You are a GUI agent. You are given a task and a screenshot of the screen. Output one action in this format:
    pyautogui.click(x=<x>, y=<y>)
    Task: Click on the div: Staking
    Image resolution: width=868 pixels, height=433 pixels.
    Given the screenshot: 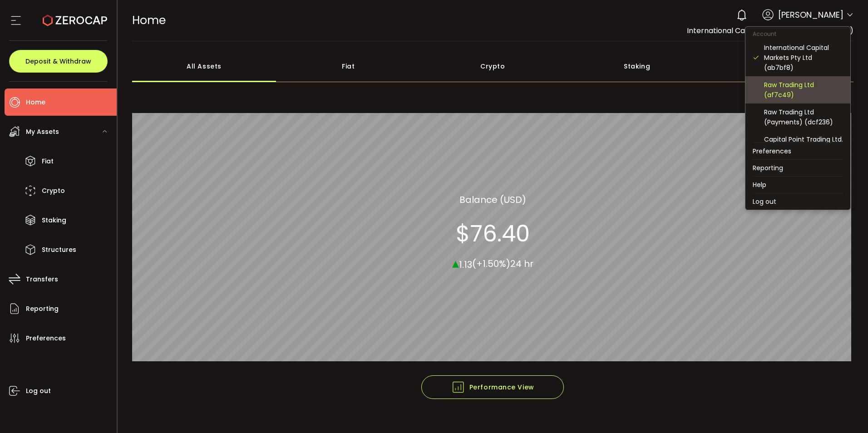 What is the action you would take?
    pyautogui.click(x=637, y=66)
    